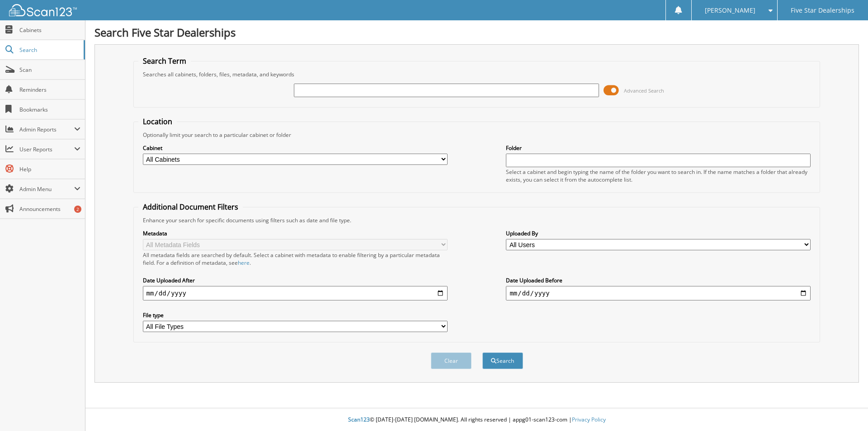 Image resolution: width=868 pixels, height=431 pixels. What do you see at coordinates (49, 30) in the screenshot?
I see `span: Cabinets` at bounding box center [49, 30].